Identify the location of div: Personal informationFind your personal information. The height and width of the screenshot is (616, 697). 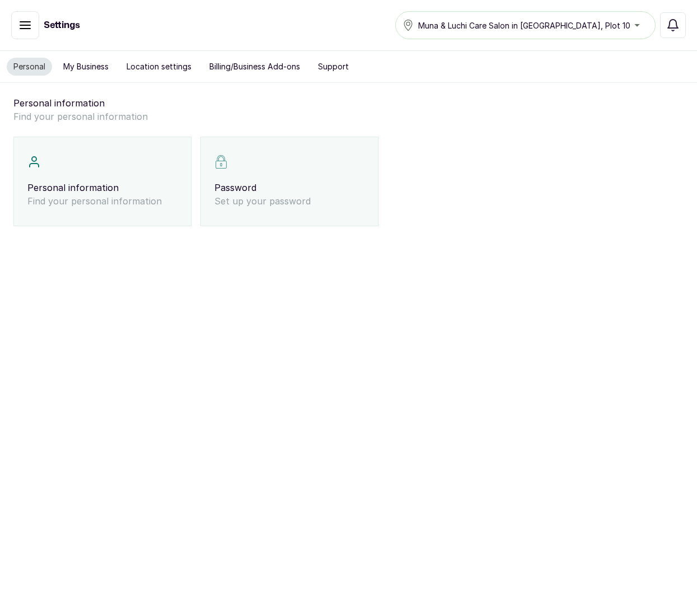
(102, 182).